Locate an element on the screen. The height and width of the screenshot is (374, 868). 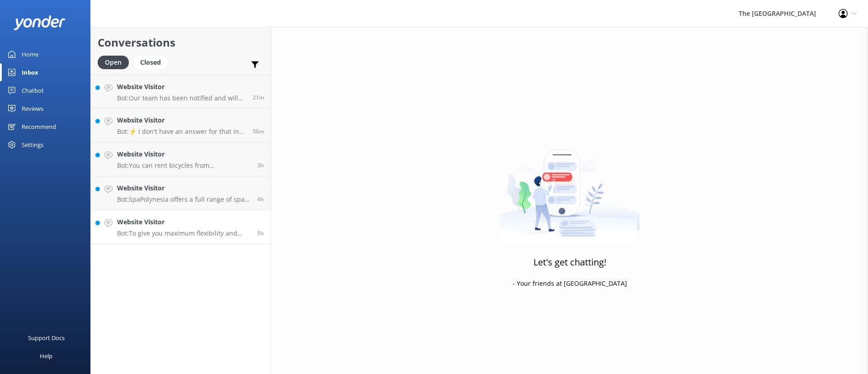
img: artwork of a man stealing a conversation from at giant smartphone is located at coordinates (570, 187).